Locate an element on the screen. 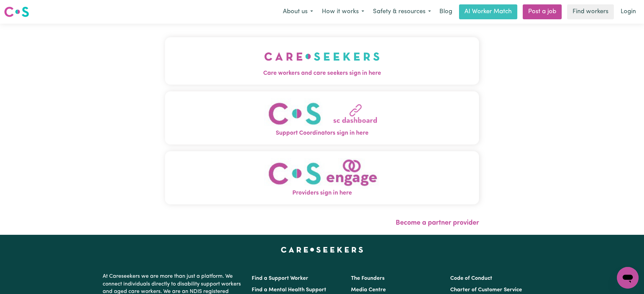 The width and height of the screenshot is (644, 294). a: Media Centre is located at coordinates (368, 290).